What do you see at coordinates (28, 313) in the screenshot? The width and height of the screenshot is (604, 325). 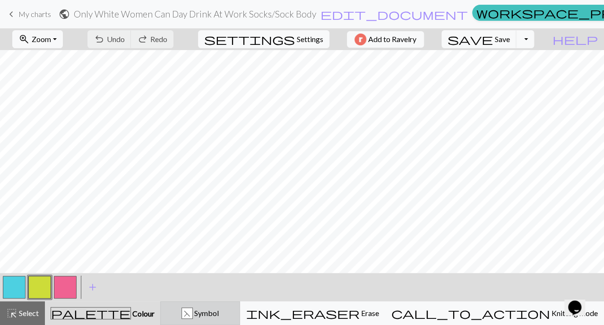 I see `span: Select` at bounding box center [28, 313].